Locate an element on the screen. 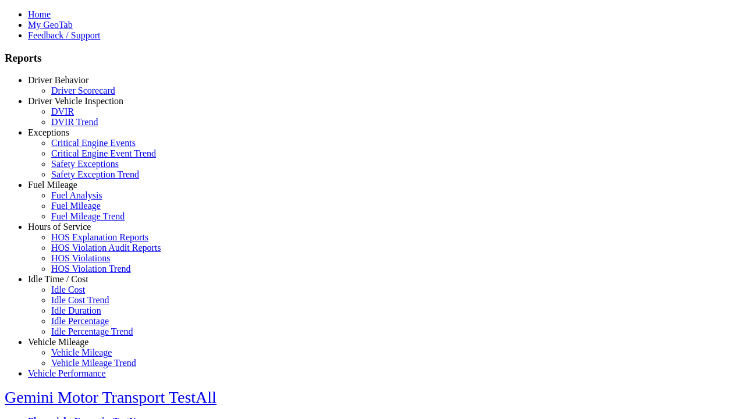  a: Idle Cost Trend is located at coordinates (80, 300).